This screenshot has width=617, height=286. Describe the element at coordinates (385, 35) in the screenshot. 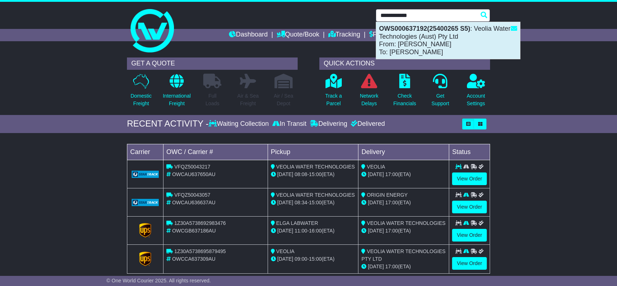

I see `a: Financials` at that location.